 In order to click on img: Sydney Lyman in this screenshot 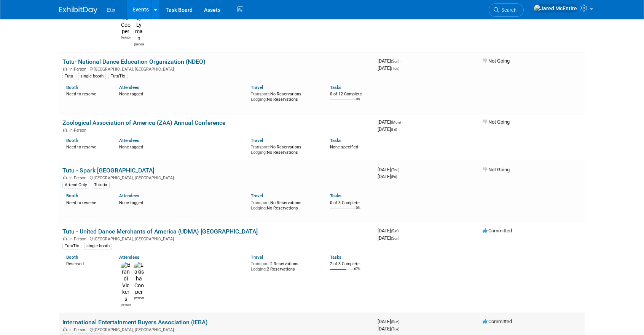, I will do `click(139, 22)`.